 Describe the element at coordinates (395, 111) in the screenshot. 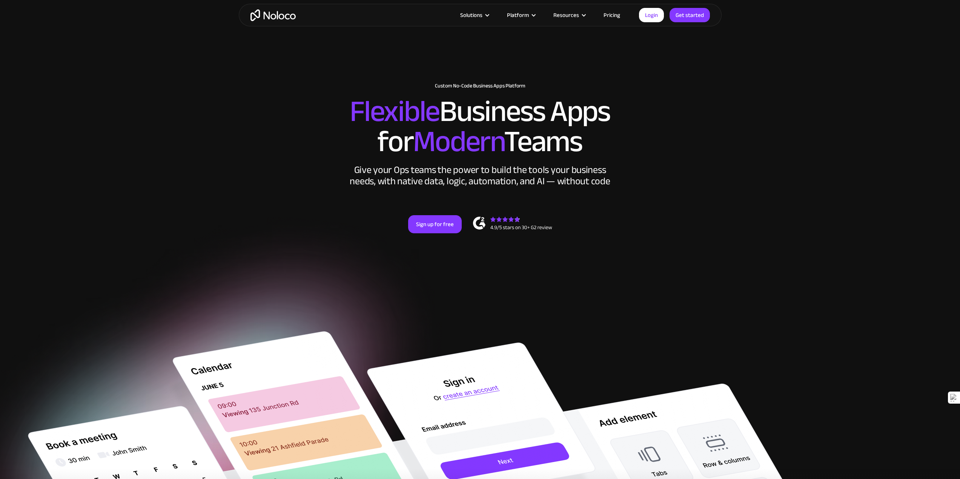

I see `span: Flexible` at that location.